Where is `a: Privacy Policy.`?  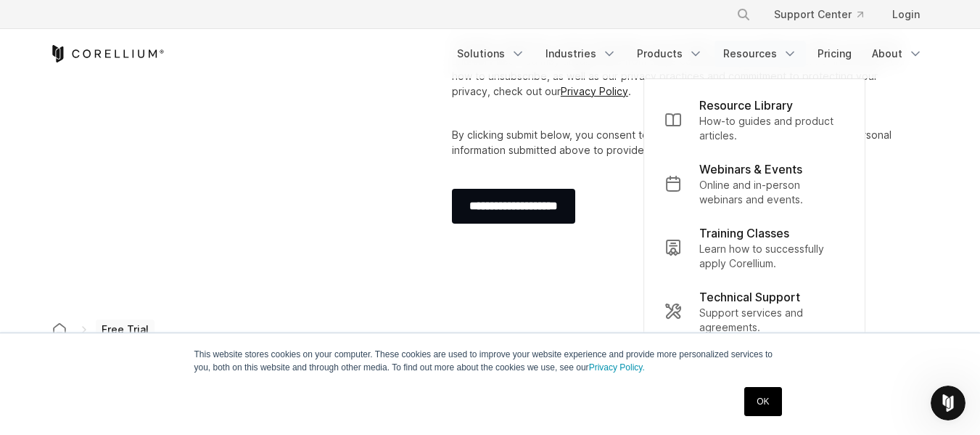
a: Privacy Policy. is located at coordinates (617, 367).